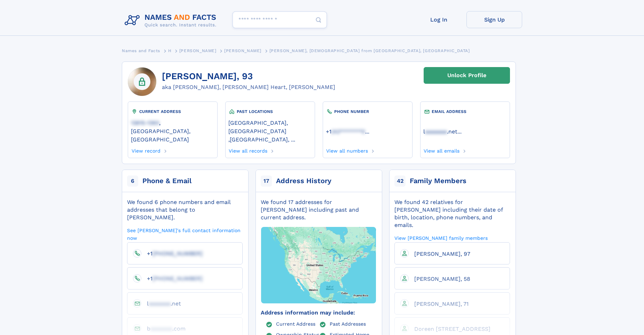  I want to click on button: Search Button, so click(318, 20).